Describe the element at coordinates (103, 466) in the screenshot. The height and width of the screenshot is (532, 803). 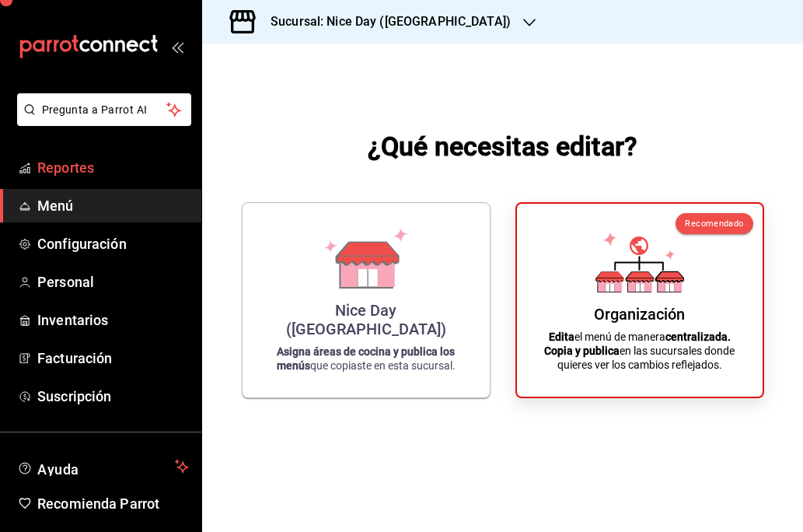
I see `span: Ayuda` at that location.